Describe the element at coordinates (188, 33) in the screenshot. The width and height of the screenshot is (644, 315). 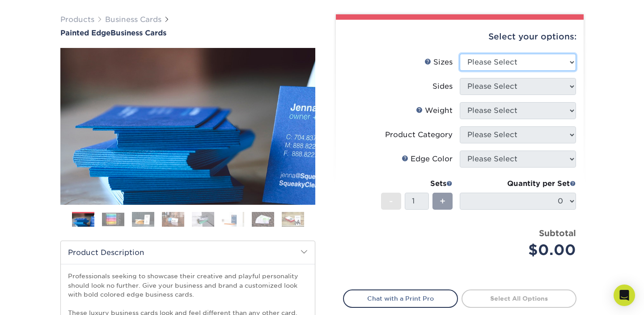
I see `a: Painted EdgeBusiness Cards` at that location.